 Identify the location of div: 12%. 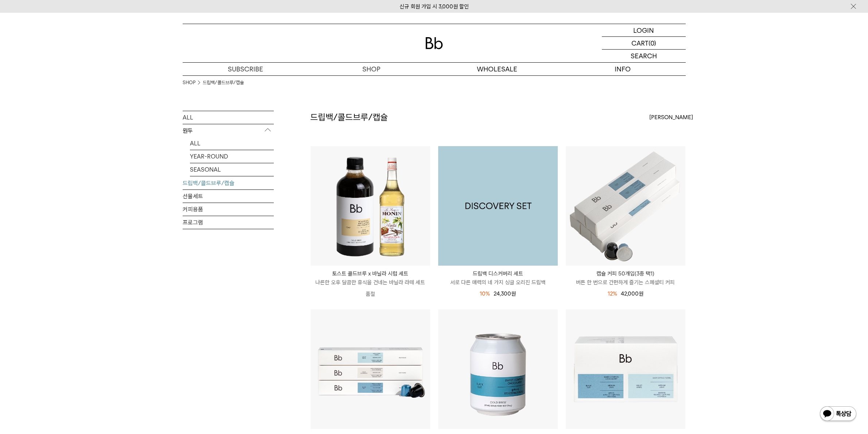
(613, 294).